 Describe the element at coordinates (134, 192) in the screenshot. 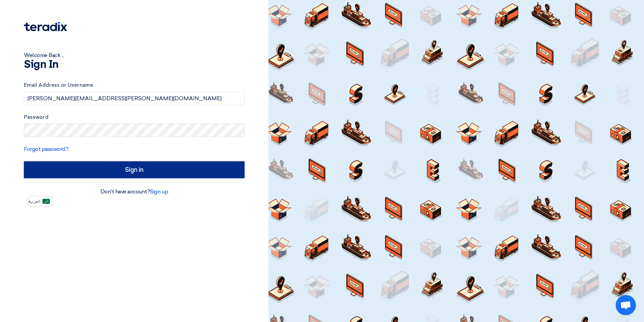

I see `div: Don't have account?` at that location.